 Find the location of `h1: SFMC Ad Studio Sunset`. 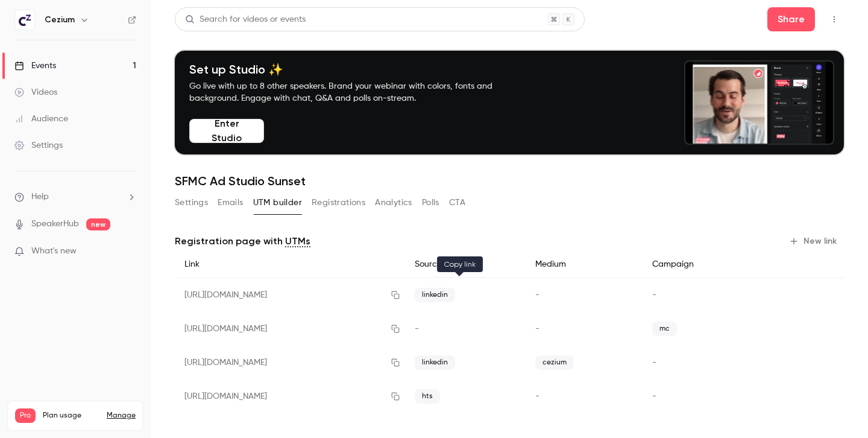

h1: SFMC Ad Studio Sunset is located at coordinates (509, 181).